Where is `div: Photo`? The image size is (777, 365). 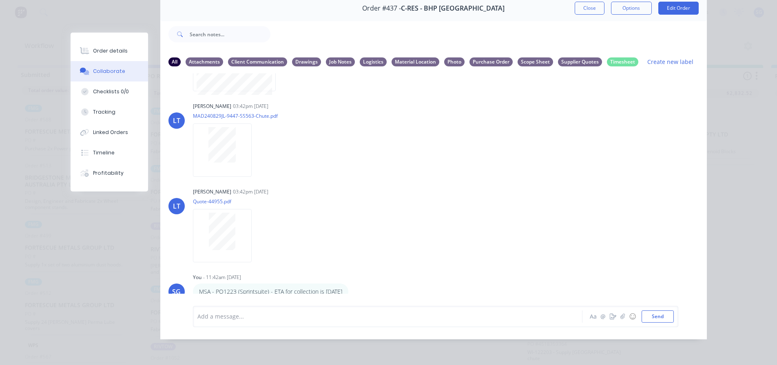 div: Photo is located at coordinates (454, 62).